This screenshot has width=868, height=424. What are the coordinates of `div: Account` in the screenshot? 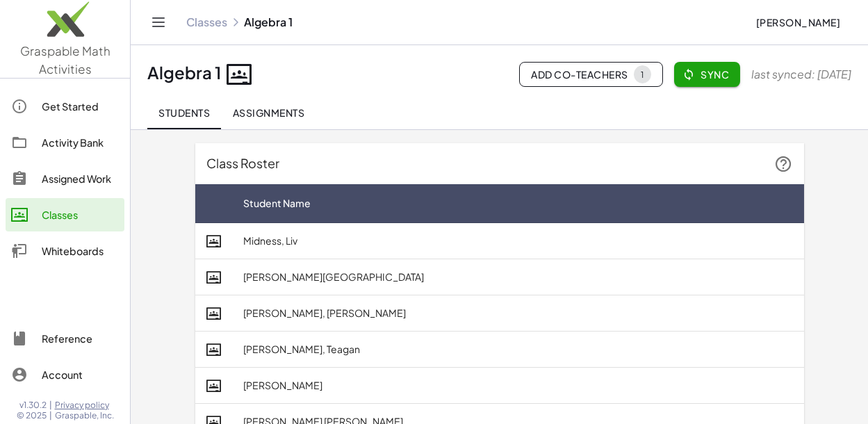 It's located at (80, 374).